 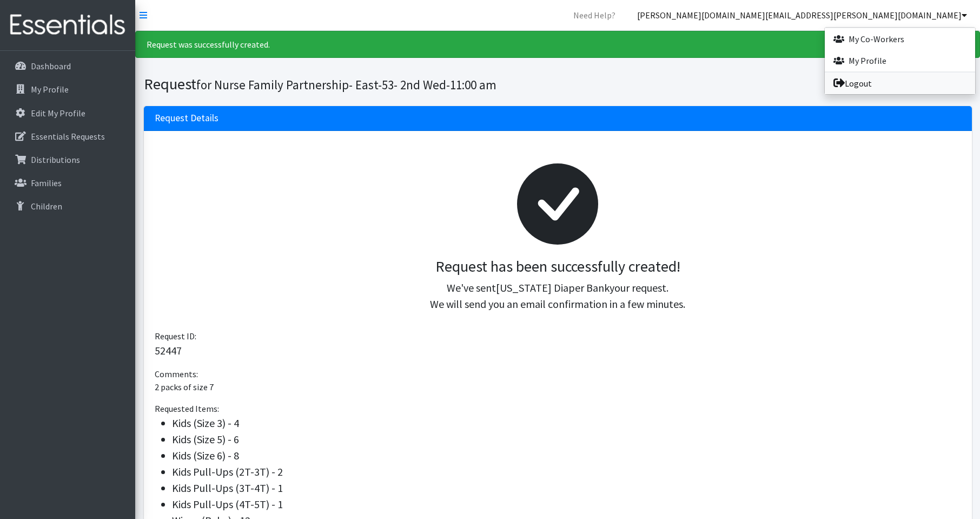 I want to click on li: Kids (Size 6) - 8, so click(x=566, y=456).